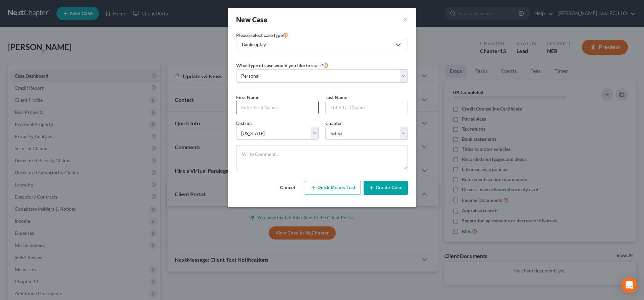 The width and height of the screenshot is (644, 300). What do you see at coordinates (629, 285) in the screenshot?
I see `div: Open Intercom Messenger` at bounding box center [629, 285].